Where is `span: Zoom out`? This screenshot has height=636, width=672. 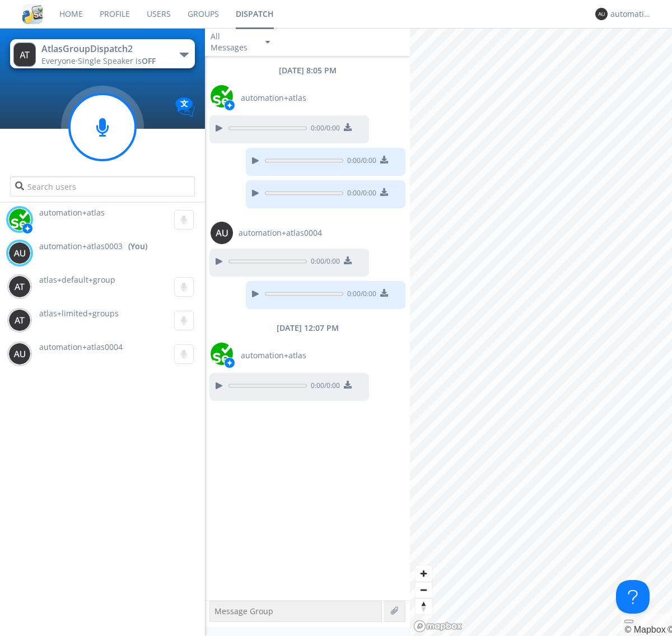 span: Zoom out is located at coordinates (423, 590).